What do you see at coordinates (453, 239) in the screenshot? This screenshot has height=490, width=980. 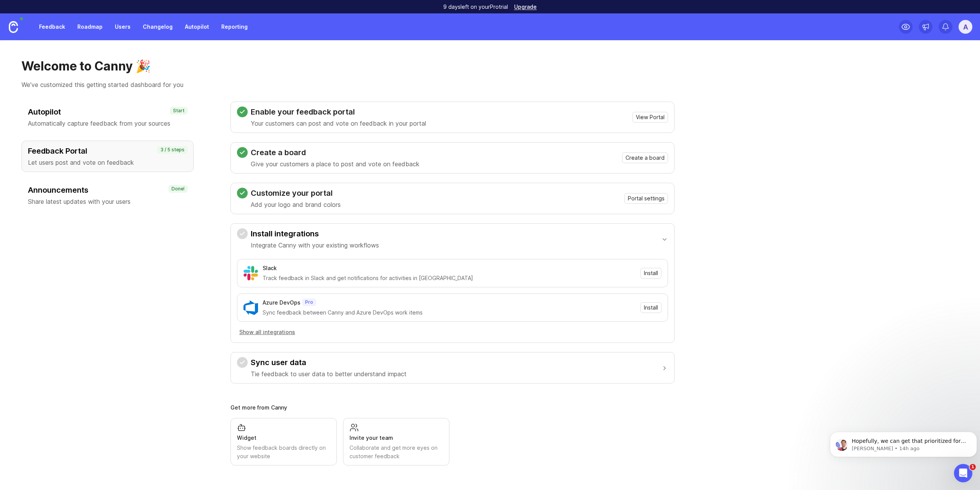 I see `button: Install integrationsIntegrate Canny with your existing workflows` at bounding box center [453, 239].